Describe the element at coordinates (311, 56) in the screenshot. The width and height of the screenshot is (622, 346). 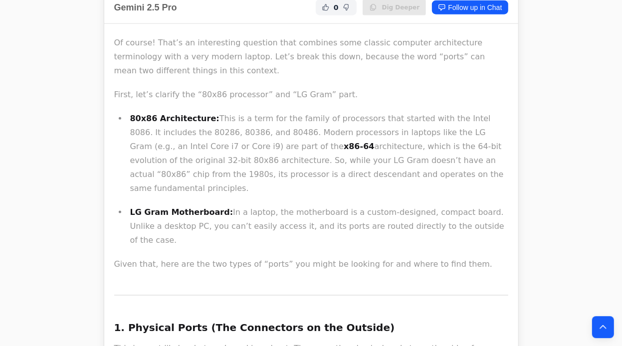
I see `p: Of course! That’s an interesting question that combines some classic computer architecture termin...` at that location.